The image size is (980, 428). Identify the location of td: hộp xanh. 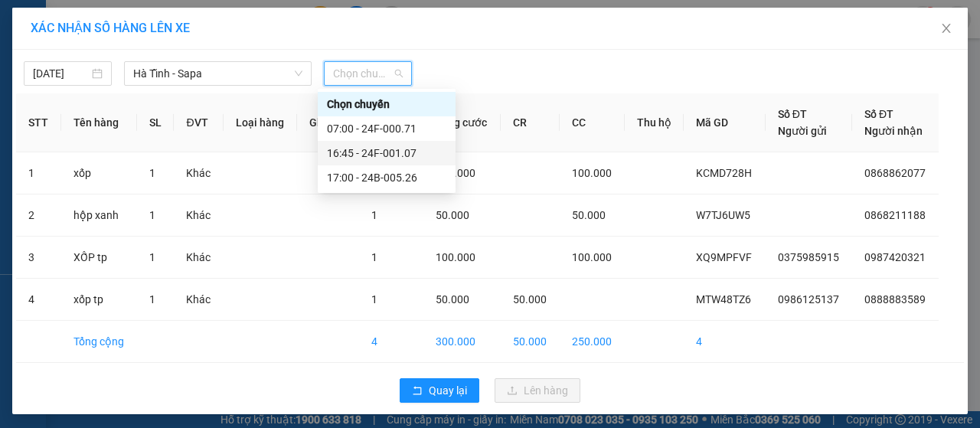
(99, 215).